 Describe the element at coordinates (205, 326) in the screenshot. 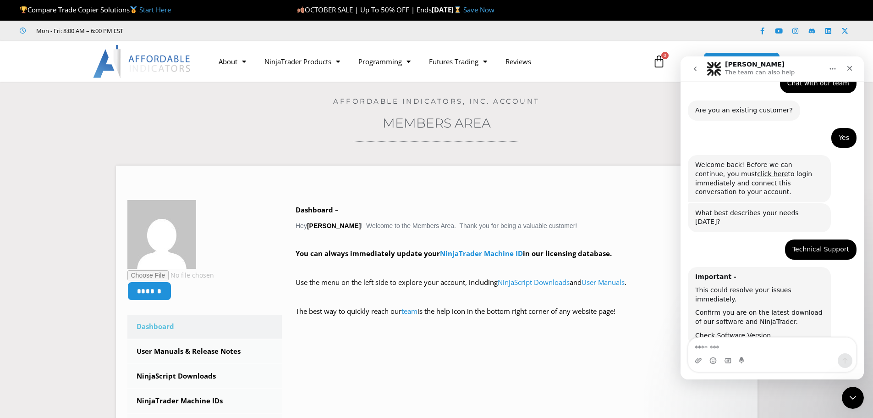

I see `a: Dashboard` at that location.